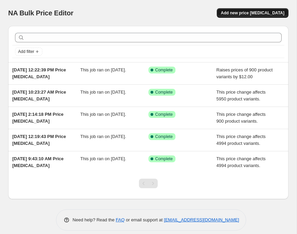  I want to click on nav: Pagination, so click(148, 183).